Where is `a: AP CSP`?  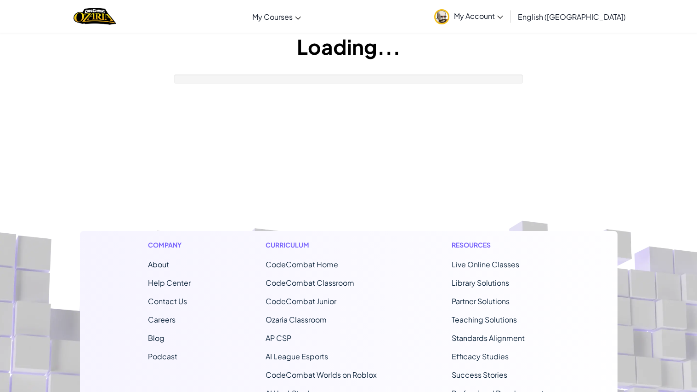 a: AP CSP is located at coordinates (279, 337).